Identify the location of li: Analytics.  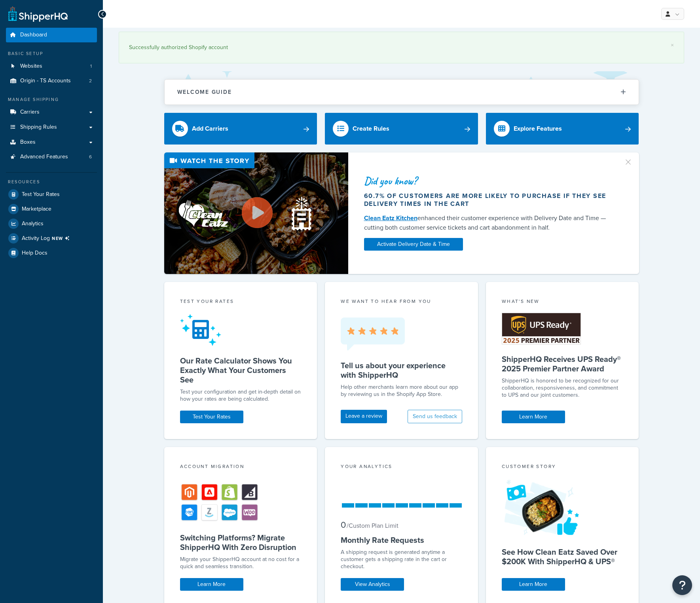
(51, 224).